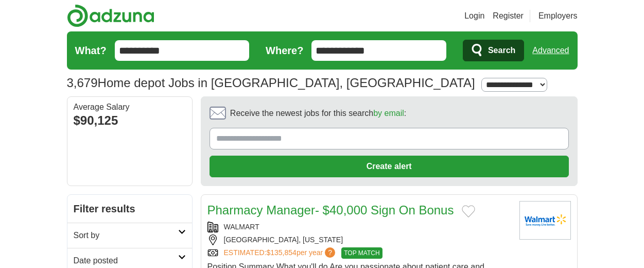 This screenshot has height=268, width=644. What do you see at coordinates (558, 16) in the screenshot?
I see `a: Employers` at bounding box center [558, 16].